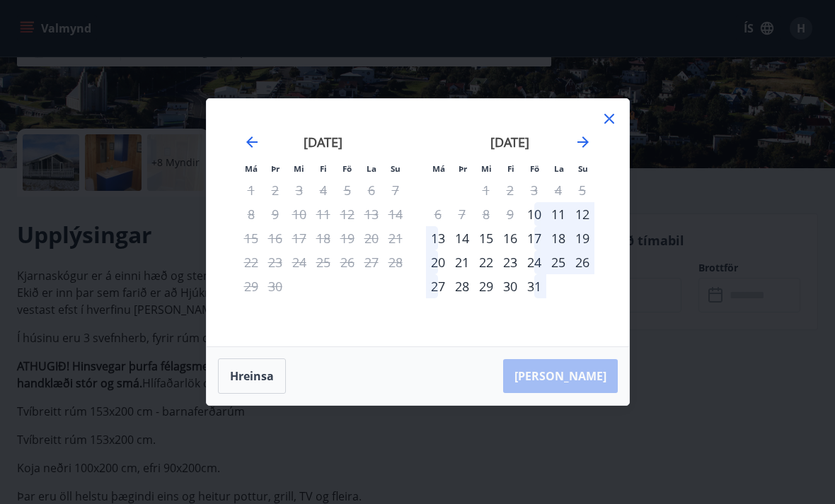 The height and width of the screenshot is (504, 835). I want to click on div: 16, so click(510, 238).